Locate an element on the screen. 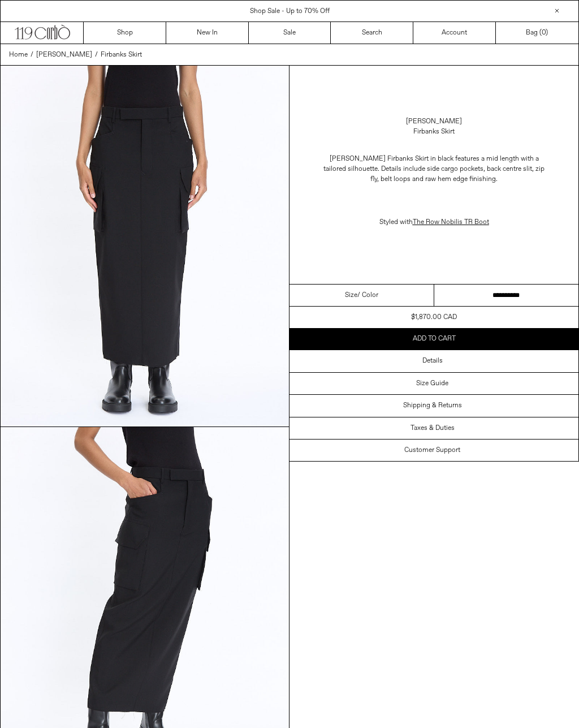  h3: Shipping & Returns is located at coordinates (433, 405).